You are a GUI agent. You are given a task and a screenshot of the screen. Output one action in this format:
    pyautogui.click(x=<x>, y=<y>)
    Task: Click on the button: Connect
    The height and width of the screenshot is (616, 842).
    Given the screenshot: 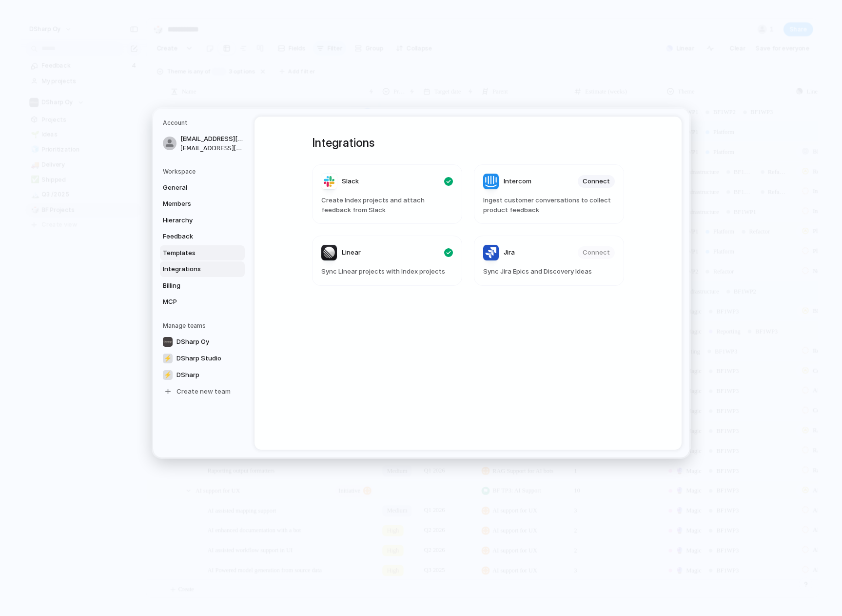 What is the action you would take?
    pyautogui.click(x=597, y=181)
    